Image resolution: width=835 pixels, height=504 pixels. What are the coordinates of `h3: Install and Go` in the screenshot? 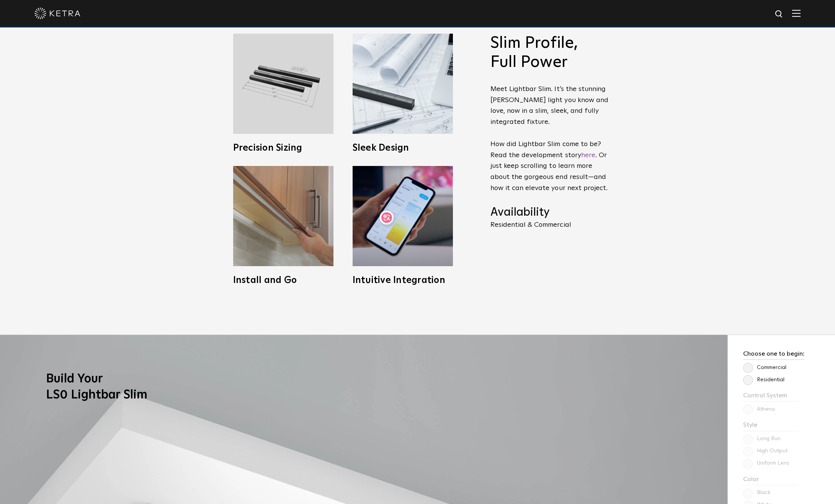 It's located at (283, 281).